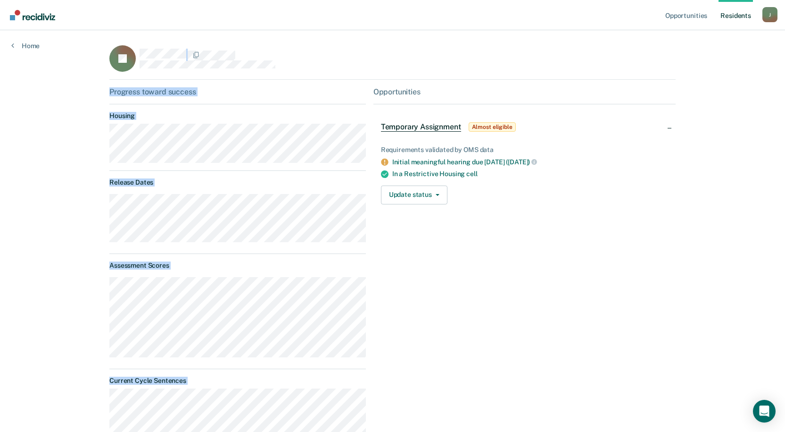 The height and width of the screenshot is (432, 785). What do you see at coordinates (25, 46) in the screenshot?
I see `a: Home` at bounding box center [25, 46].